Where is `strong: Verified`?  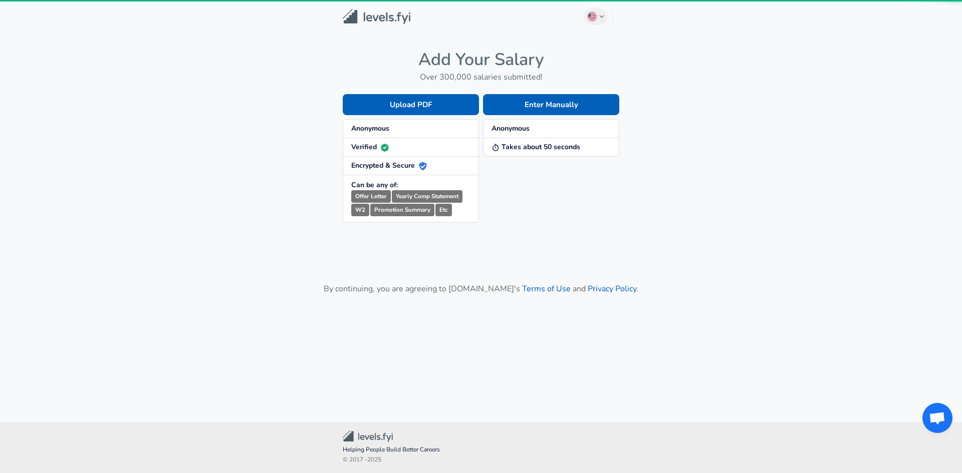
strong: Verified is located at coordinates (370, 147).